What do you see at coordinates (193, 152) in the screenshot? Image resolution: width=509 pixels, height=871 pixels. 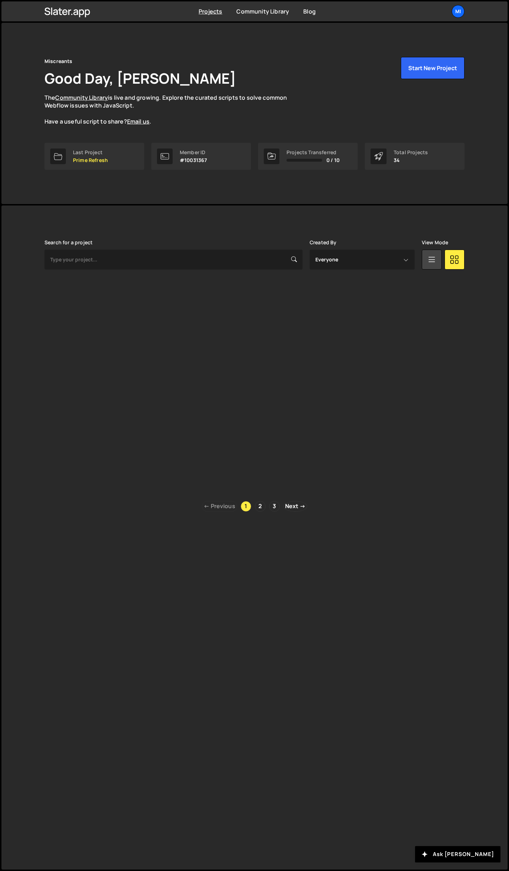 I see `div: Member ID` at bounding box center [193, 152].